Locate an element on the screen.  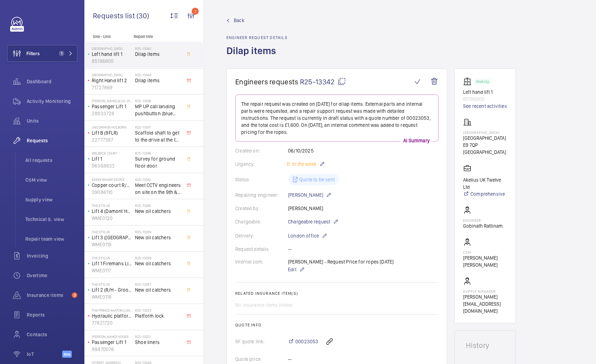
span: Overtime is located at coordinates (52, 276).